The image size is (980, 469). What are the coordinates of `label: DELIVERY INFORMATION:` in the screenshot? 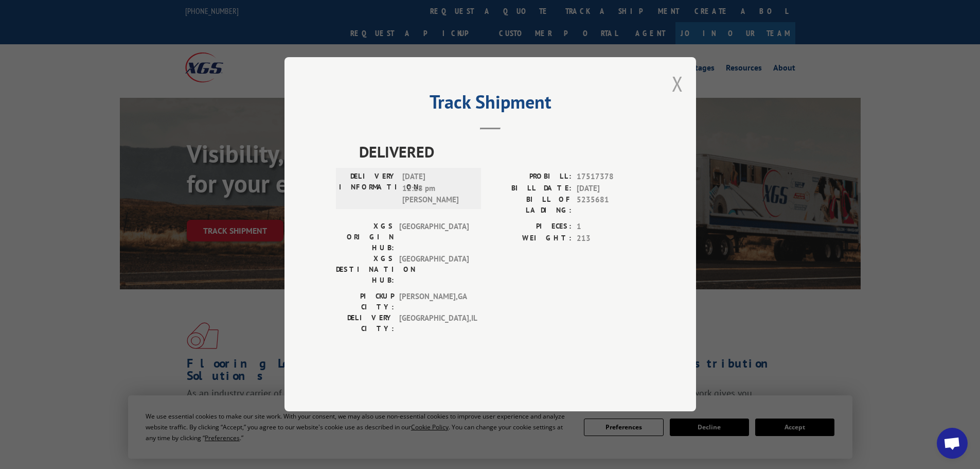 It's located at (368, 189).